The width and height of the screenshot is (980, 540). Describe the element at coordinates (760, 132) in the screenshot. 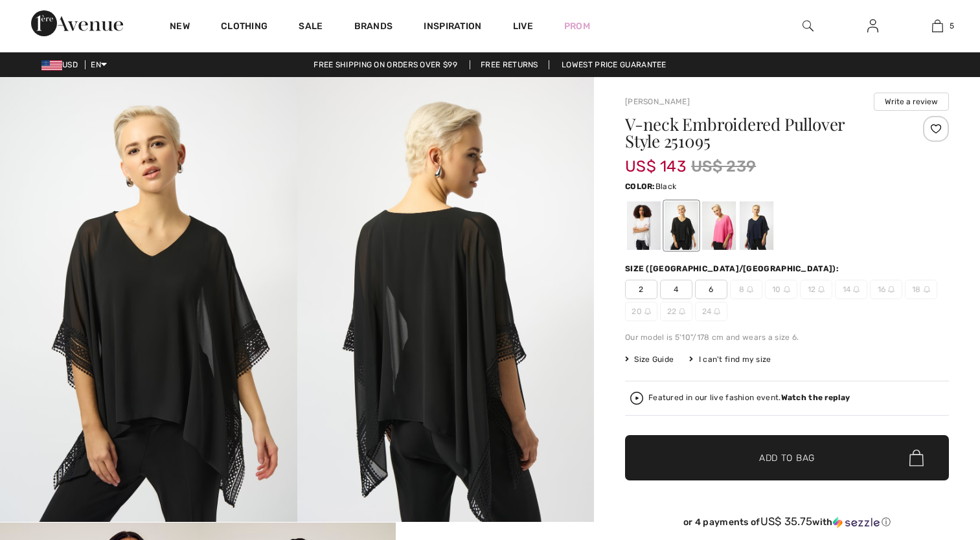

I see `h1: V-neck Embroidered Pullover Style 251095` at that location.